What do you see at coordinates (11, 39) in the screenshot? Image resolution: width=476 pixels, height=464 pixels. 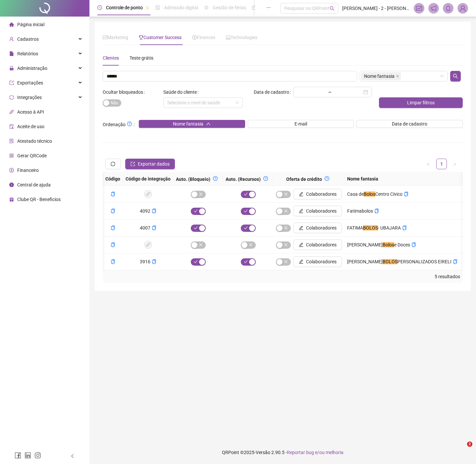 I see `span: user-add` at bounding box center [11, 39].